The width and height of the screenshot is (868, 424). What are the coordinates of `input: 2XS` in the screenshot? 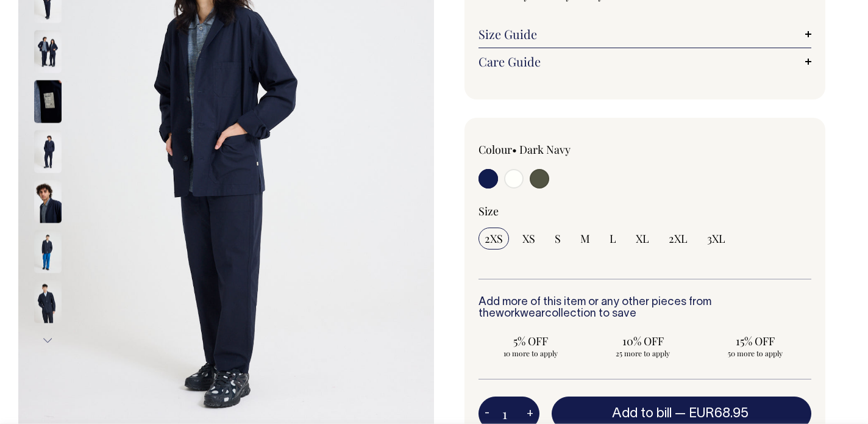 It's located at (494, 238).